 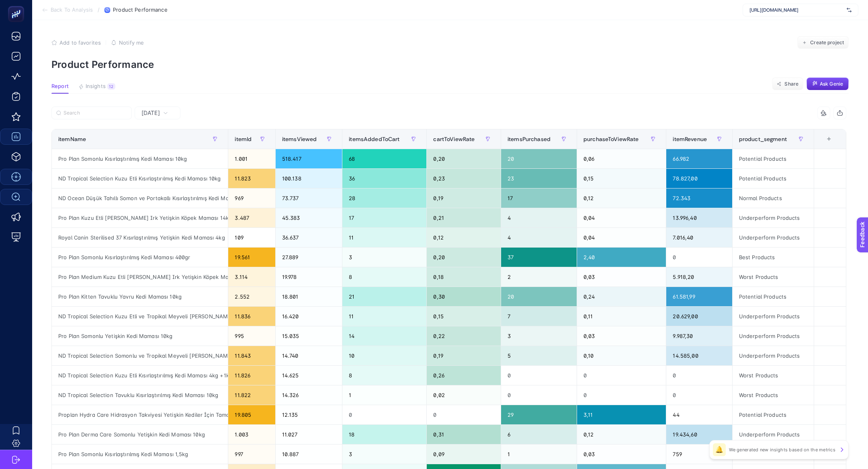 What do you see at coordinates (309, 238) in the screenshot?
I see `div: 36.637` at bounding box center [309, 238].